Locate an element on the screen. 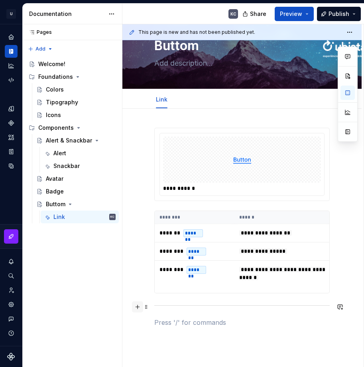 The image size is (364, 367). div: Pages is located at coordinates (39, 32).